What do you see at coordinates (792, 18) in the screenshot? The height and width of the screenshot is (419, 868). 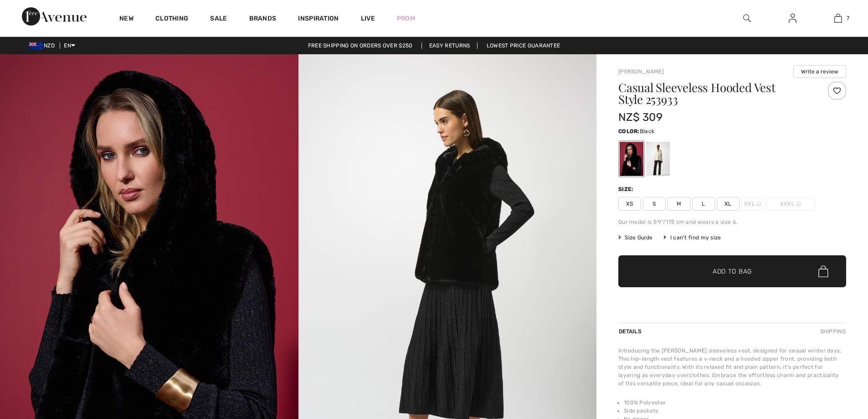 I see `a: Sign In` at bounding box center [792, 18].